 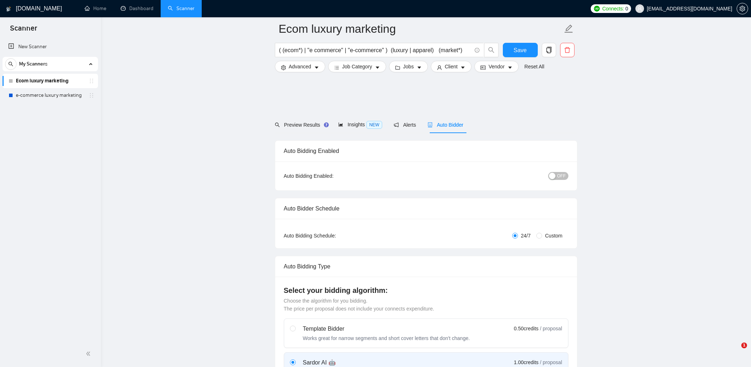 I want to click on img: upwork-logo.png, so click(x=597, y=9).